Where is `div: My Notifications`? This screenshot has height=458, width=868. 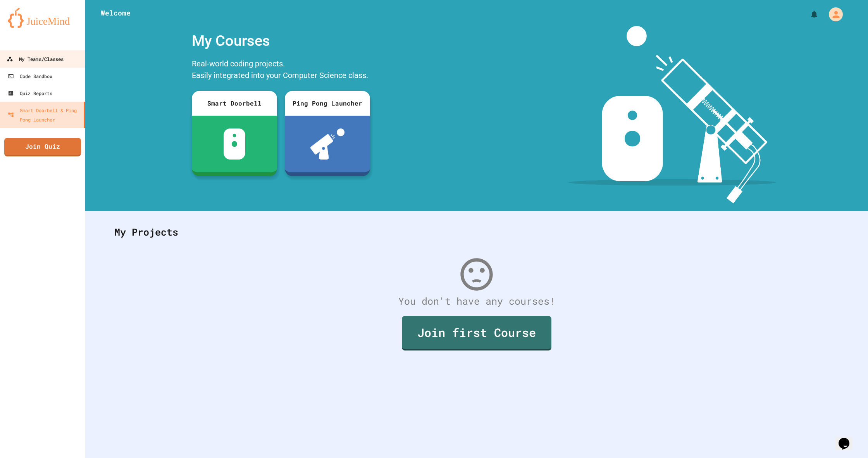
div: My Notifications is located at coordinates (808, 14).